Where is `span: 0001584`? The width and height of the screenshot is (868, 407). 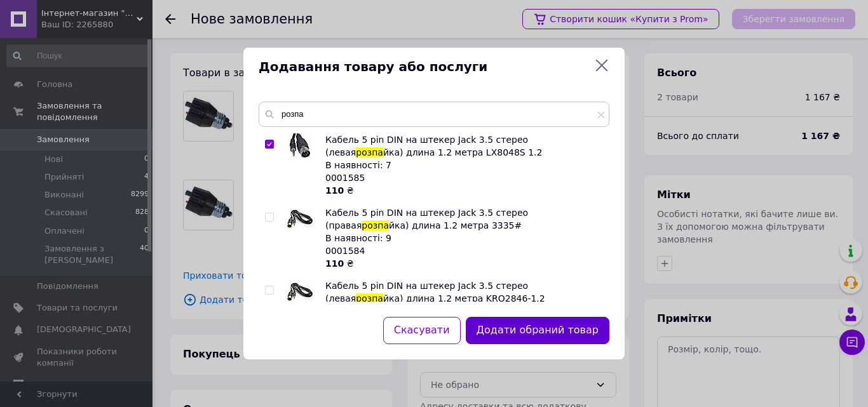 span: 0001584 is located at coordinates (345, 251).